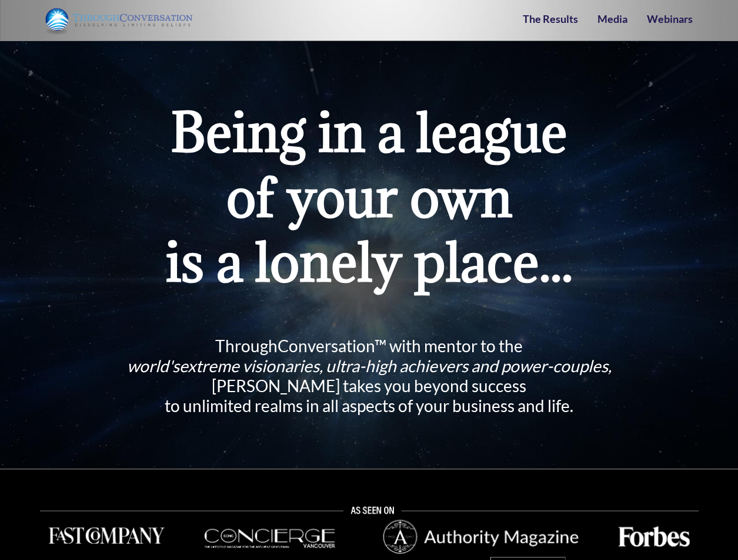  Describe the element at coordinates (612, 19) in the screenshot. I see `a: Media` at that location.